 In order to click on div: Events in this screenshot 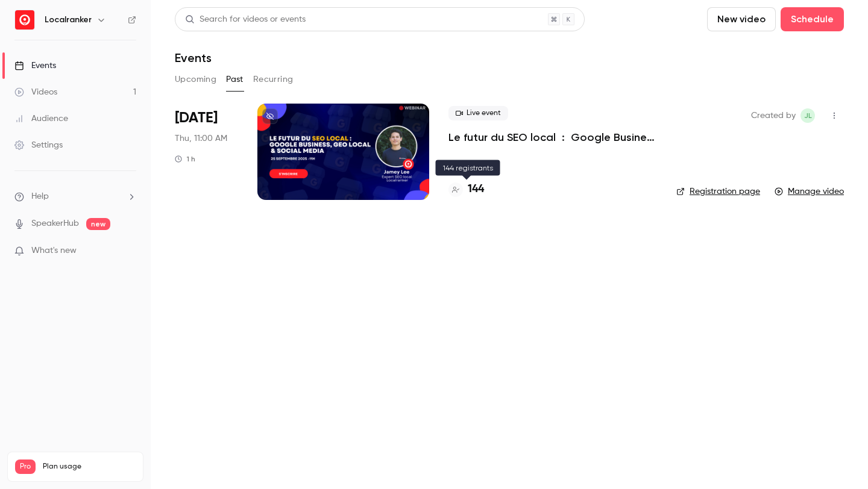, I will do `click(35, 66)`.